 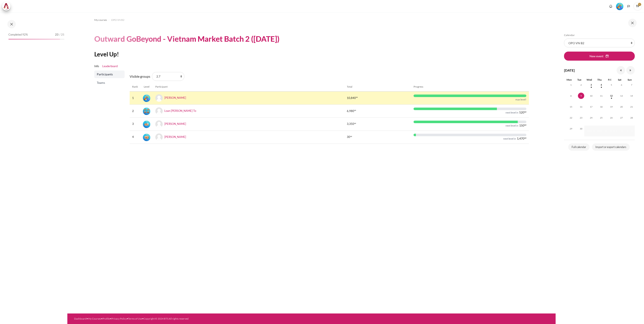 What do you see at coordinates (591, 118) in the screenshot?
I see `span: 24` at bounding box center [591, 118].